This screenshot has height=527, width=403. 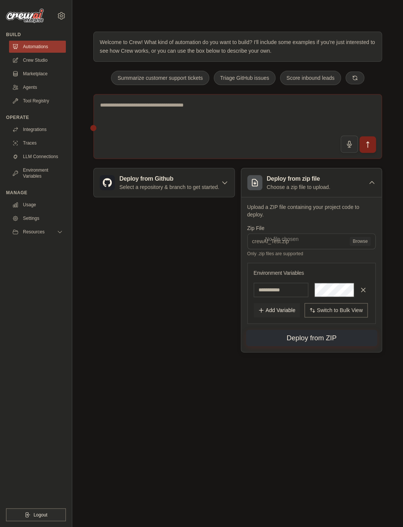 I want to click on a: Integrations, so click(x=37, y=129).